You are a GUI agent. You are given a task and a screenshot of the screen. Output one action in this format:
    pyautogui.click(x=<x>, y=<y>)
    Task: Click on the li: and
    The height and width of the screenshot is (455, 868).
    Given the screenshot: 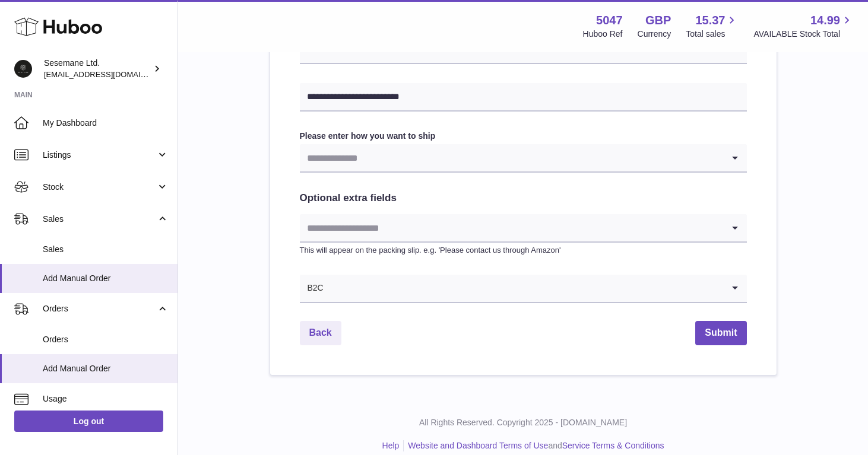 What is the action you would take?
    pyautogui.click(x=534, y=446)
    